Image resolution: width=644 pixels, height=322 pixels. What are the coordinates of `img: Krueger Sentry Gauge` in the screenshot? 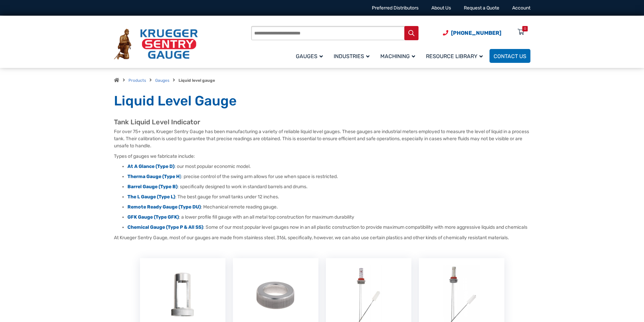 It's located at (156, 44).